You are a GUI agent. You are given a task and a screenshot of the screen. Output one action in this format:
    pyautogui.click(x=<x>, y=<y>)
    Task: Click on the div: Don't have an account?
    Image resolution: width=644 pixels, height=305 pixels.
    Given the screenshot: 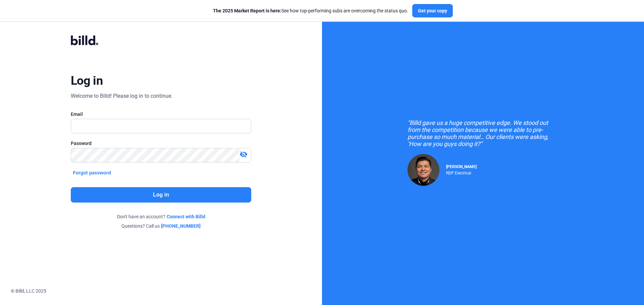 What is the action you would take?
    pyautogui.click(x=161, y=216)
    